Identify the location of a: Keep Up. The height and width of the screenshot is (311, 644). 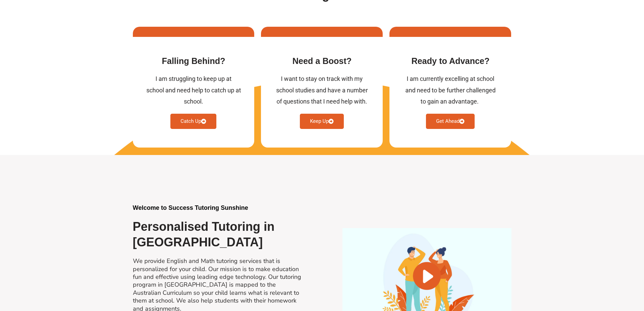
(322, 121).